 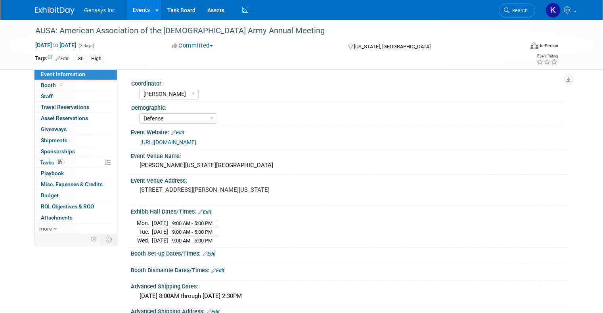 I want to click on span: Event Information, so click(x=63, y=74).